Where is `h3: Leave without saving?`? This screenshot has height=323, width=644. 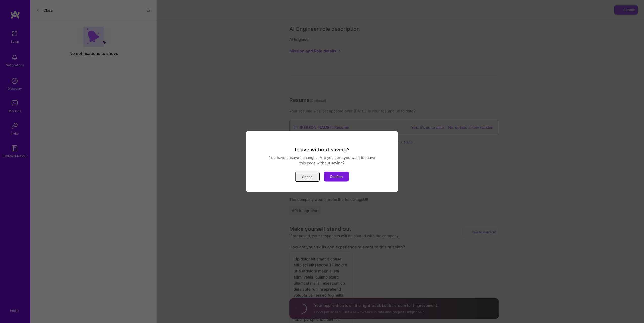 h3: Leave without saving? is located at coordinates (322, 150).